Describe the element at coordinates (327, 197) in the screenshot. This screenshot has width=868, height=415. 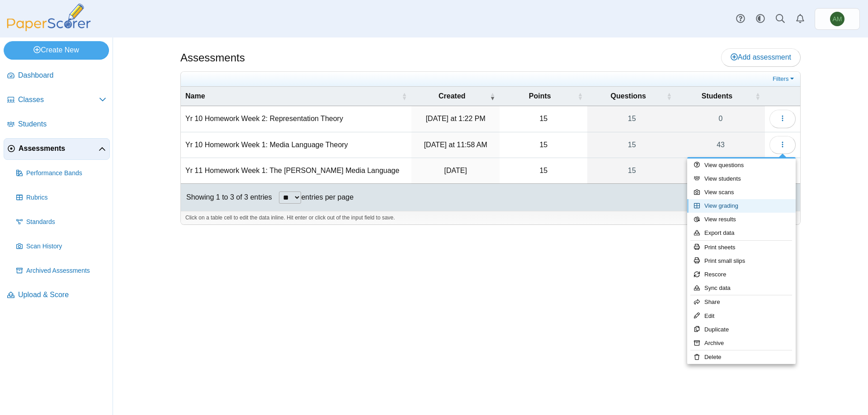
I see `label: entries per page` at that location.